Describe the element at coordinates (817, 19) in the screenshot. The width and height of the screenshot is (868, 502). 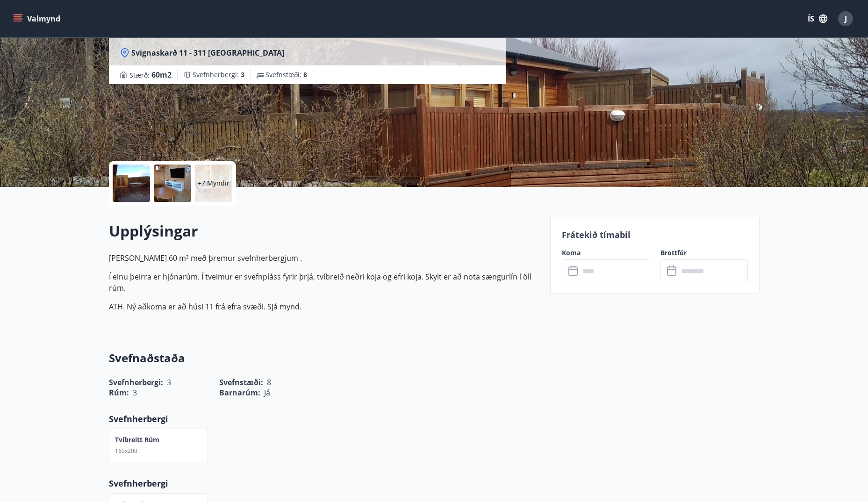
I see `button: ÍS` at that location.